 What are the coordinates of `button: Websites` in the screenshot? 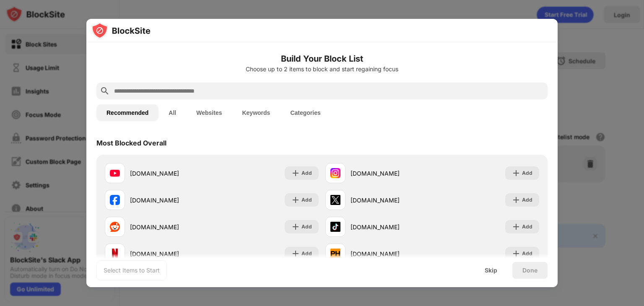 It's located at (209, 113).